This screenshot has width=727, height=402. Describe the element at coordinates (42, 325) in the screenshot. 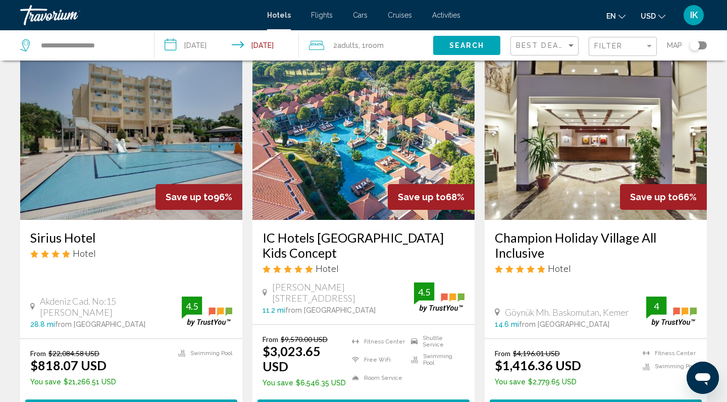

I see `span: 28.8 mi` at that location.